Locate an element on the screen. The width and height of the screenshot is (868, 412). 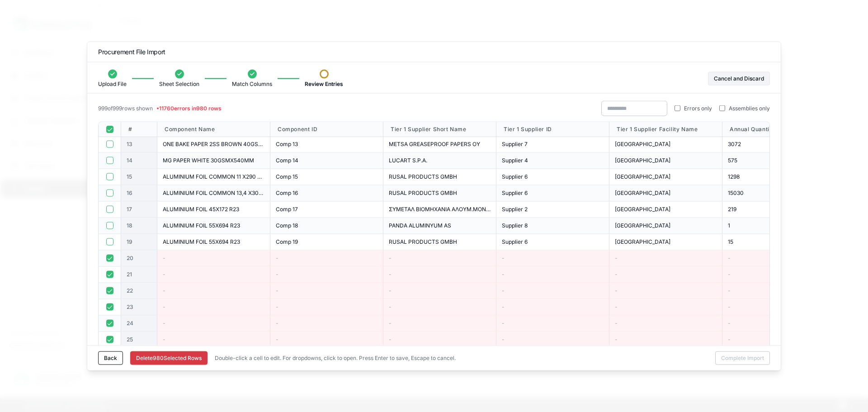
span: ALUMINIUM FOIL 45X172 R23 is located at coordinates (201, 209).